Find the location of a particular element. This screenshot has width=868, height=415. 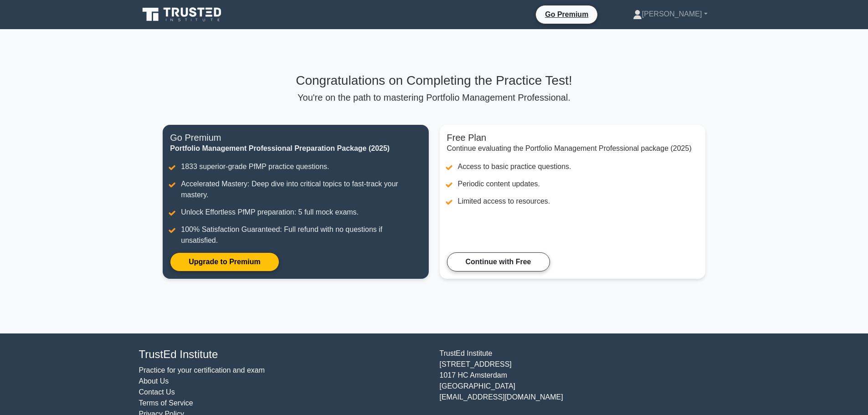

h4: TrustEd Institute is located at coordinates (284, 355).